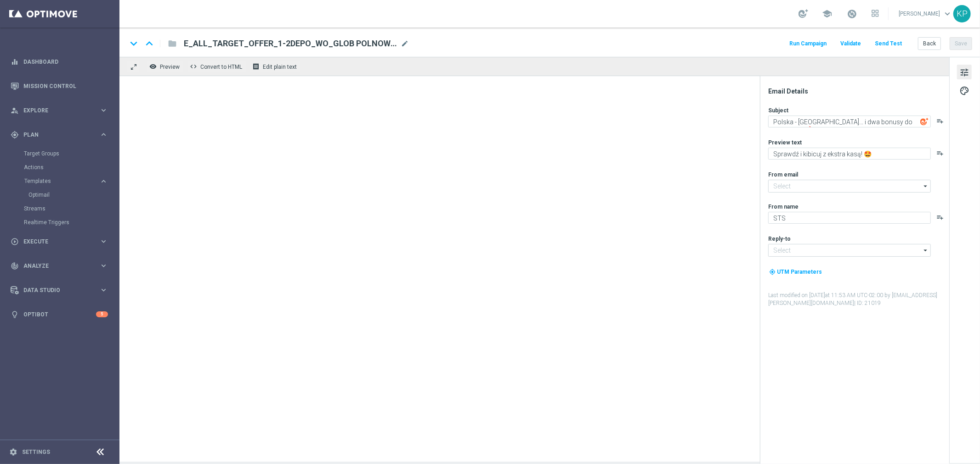 This screenshot has height=464, width=980. Describe the element at coordinates (59, 62) in the screenshot. I see `div: equalizer Dashboard` at that location.